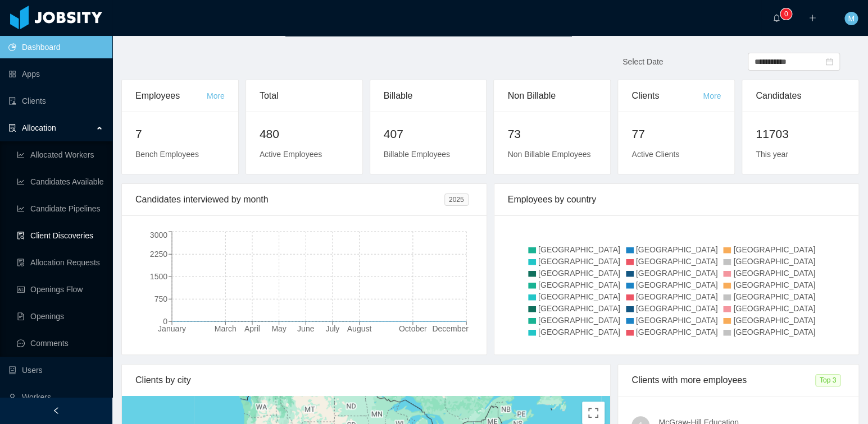  I want to click on span: Top 3, so click(827, 380).